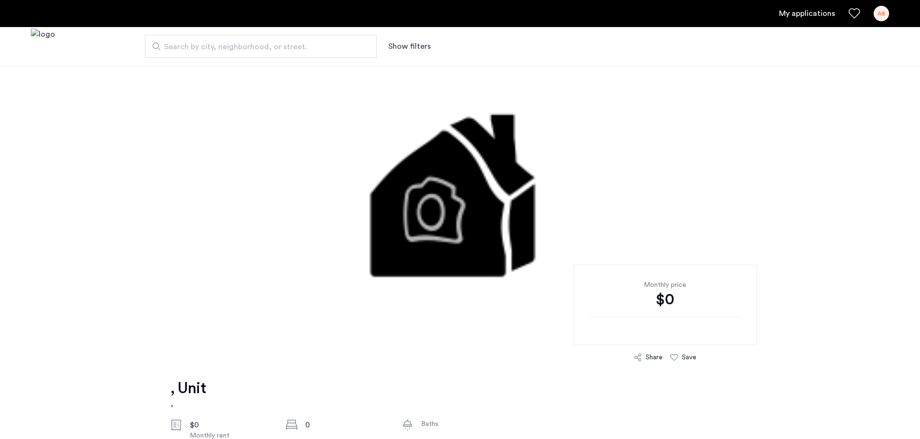  What do you see at coordinates (462, 424) in the screenshot?
I see `div: Baths` at bounding box center [462, 424].